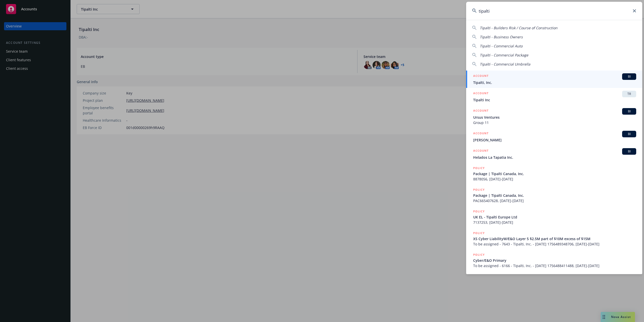 The image size is (644, 322). What do you see at coordinates (555, 260) in the screenshot?
I see `span: Cyber/E&O Primary` at bounding box center [555, 260].